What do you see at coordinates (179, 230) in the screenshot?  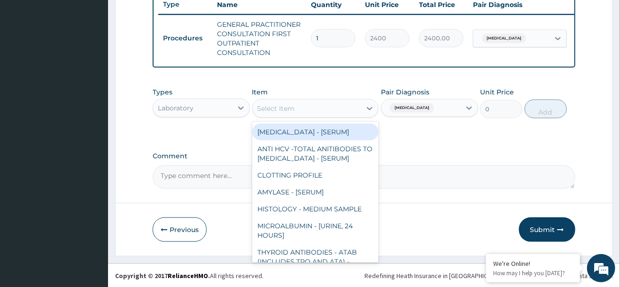 I see `button: Previous` at bounding box center [179, 230].